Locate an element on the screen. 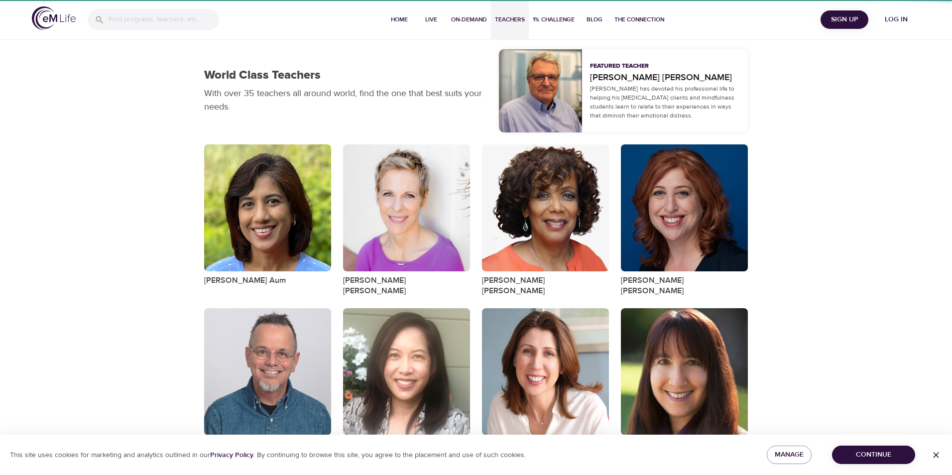 The image size is (952, 475). span: Home is located at coordinates (399, 19).